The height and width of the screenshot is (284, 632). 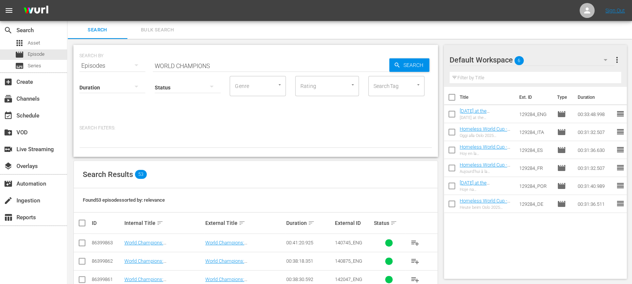 What do you see at coordinates (486, 136) in the screenshot?
I see `div: Oggi alla Oslo 2025 Homeless World Cup` at bounding box center [486, 136].